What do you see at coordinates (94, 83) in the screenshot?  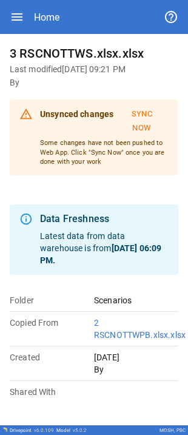 I see `h6: By` at bounding box center [94, 83].